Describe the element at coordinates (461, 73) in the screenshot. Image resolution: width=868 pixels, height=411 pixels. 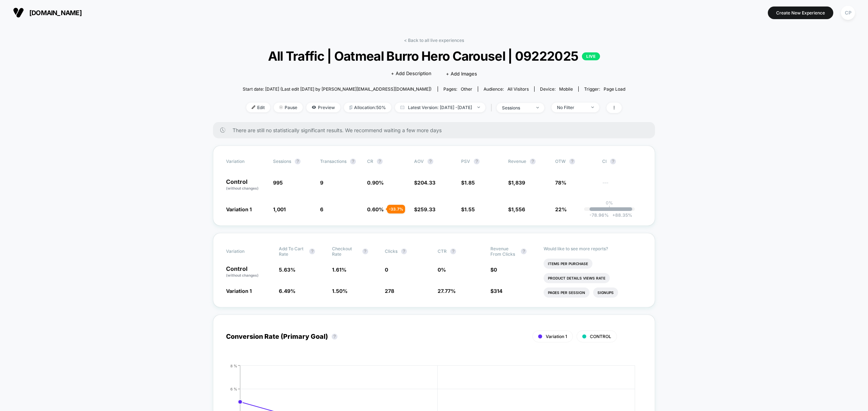
I see `span: + Add Images` at that location.